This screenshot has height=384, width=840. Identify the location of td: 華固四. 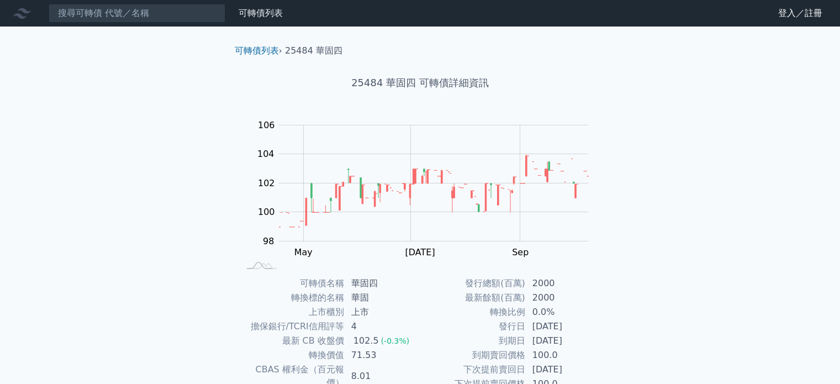
(382, 283).